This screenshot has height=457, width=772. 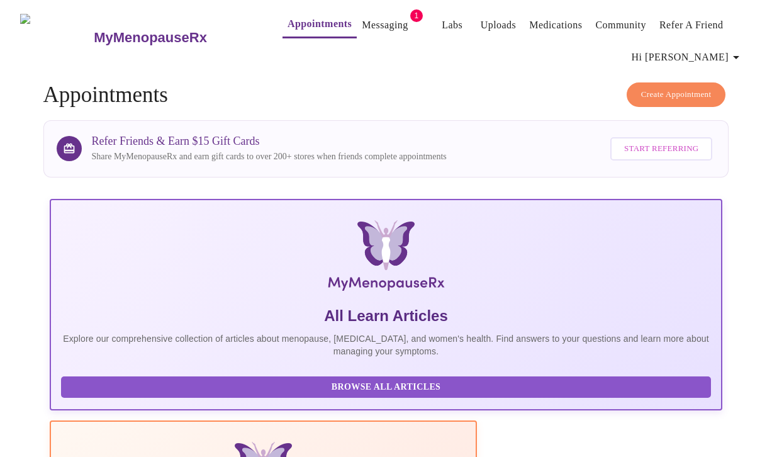 What do you see at coordinates (269, 157) in the screenshot?
I see `p: Share MyMenopauseRx and earn gift cards to over 200+ stores when friends complete appointments` at bounding box center [269, 157].